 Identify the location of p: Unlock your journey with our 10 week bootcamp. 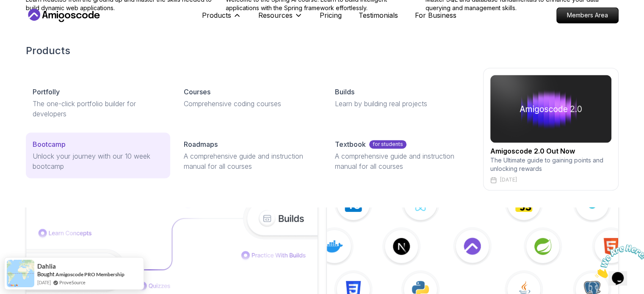
(98, 161).